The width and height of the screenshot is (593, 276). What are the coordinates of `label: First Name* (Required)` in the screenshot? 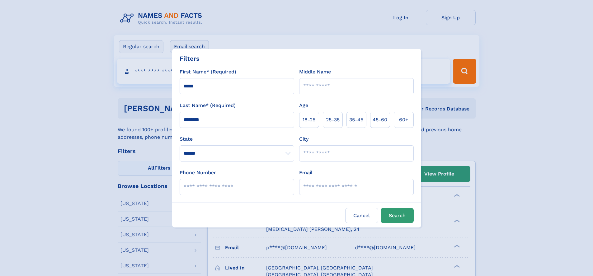 It's located at (208, 72).